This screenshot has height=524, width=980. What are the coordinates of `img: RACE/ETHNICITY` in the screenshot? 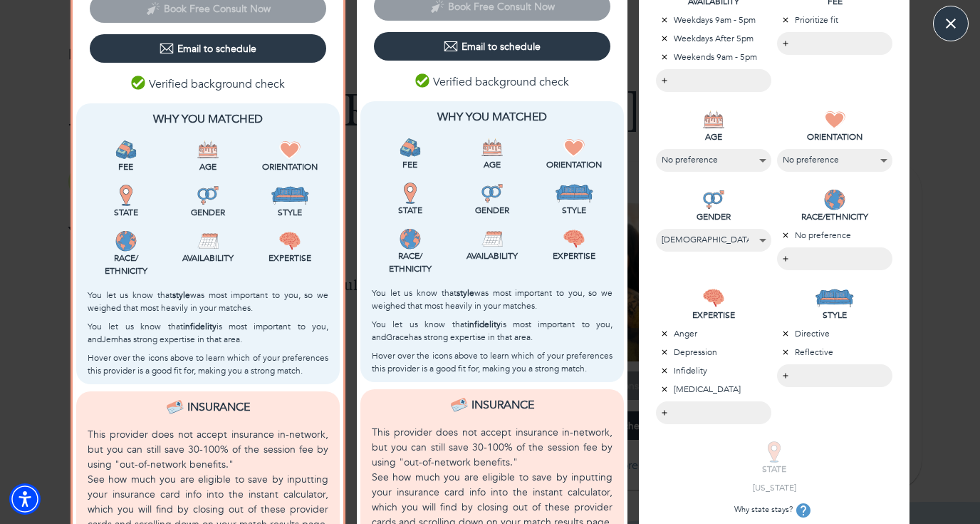 It's located at (834, 200).